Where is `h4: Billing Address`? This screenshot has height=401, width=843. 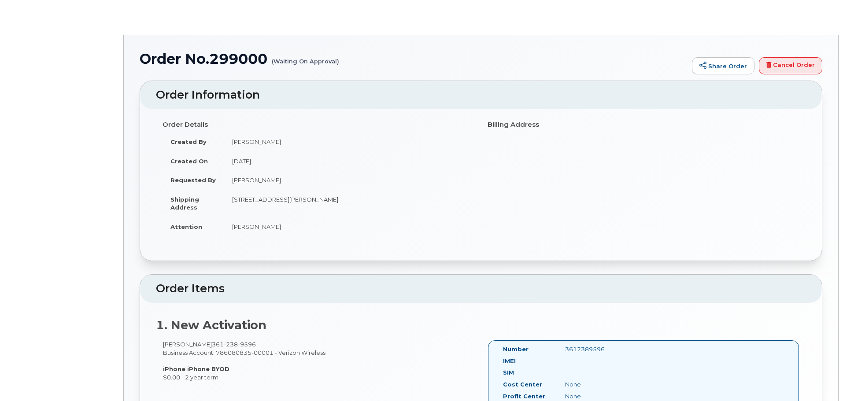 h4: Billing Address is located at coordinates (644, 125).